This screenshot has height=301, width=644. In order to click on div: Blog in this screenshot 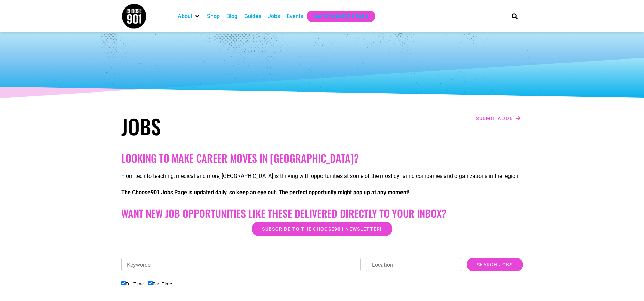, I will do `click(232, 17)`.